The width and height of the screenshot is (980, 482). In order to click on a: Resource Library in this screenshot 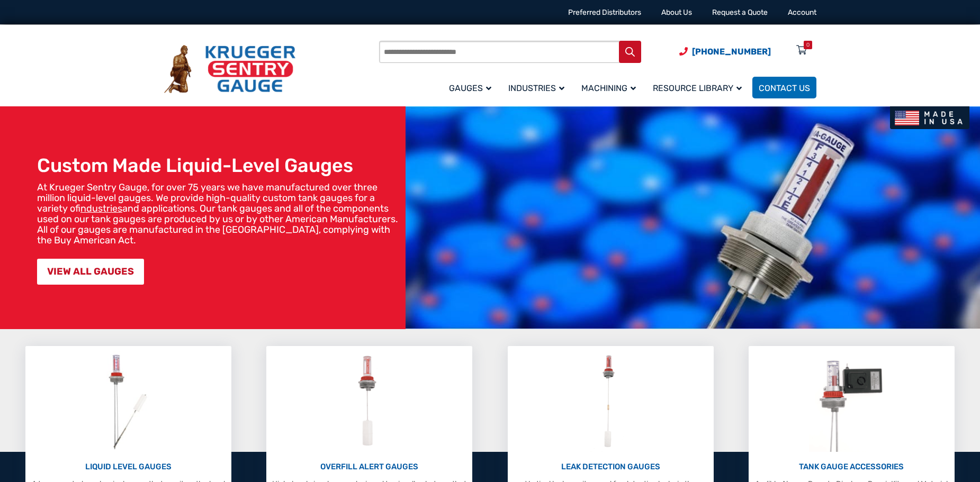, I will do `click(699, 87)`.